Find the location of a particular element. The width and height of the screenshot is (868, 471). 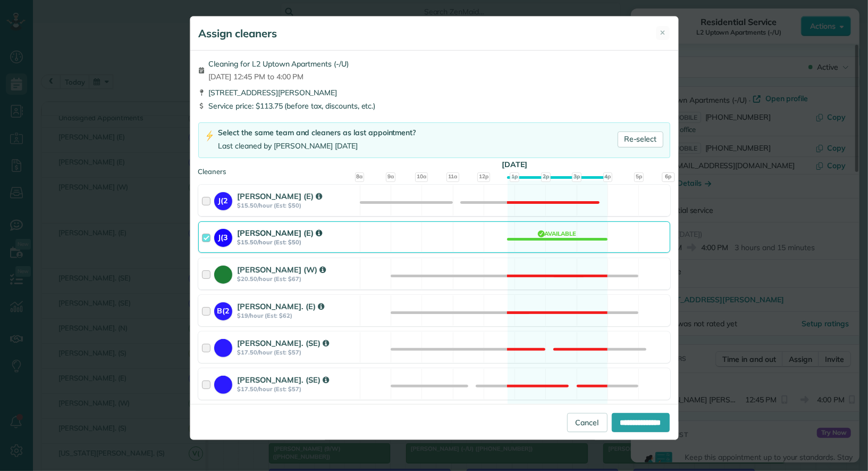

strong: J(2 is located at coordinates (223, 199).